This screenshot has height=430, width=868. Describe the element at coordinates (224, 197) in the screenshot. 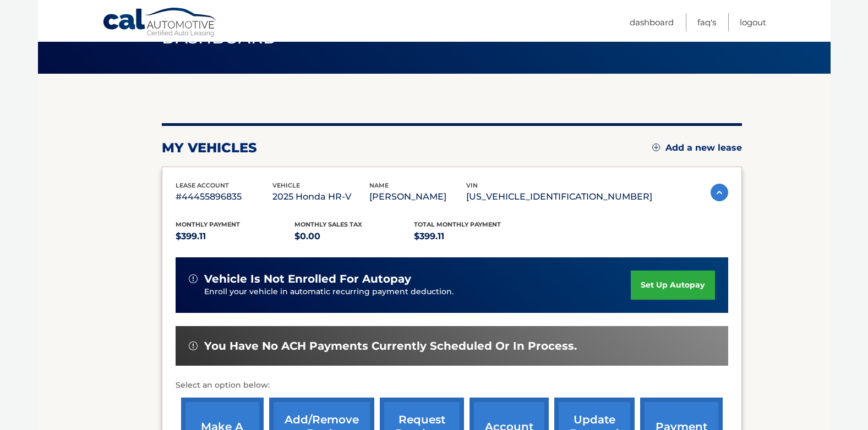

I see `p: #44455896835` at that location.